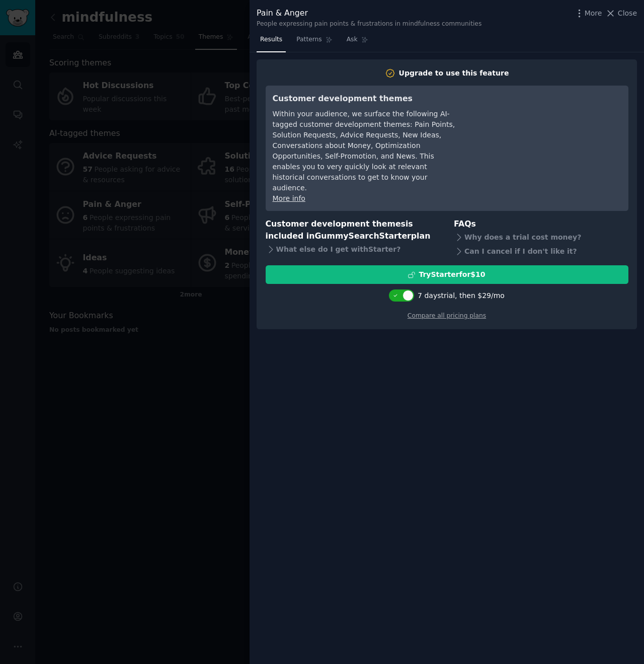 This screenshot has width=644, height=664. I want to click on div: Within your audience, we surface the following AI-tagged customer development themes: Pain Points..., so click(364, 151).